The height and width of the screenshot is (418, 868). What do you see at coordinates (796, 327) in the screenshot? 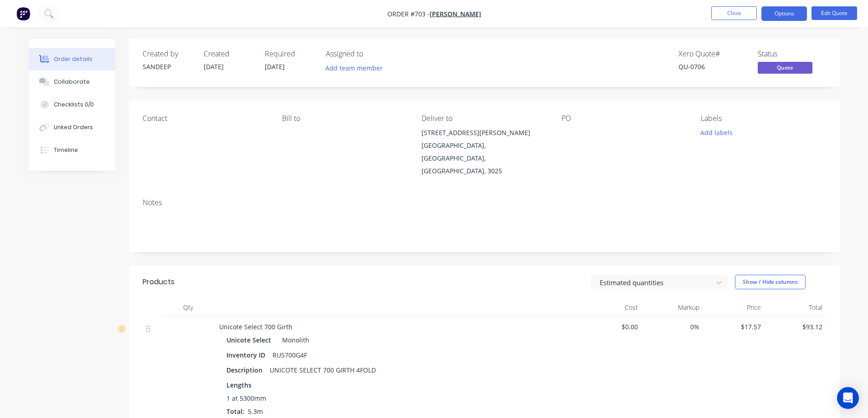
I see `span: $93.12` at bounding box center [796, 327].